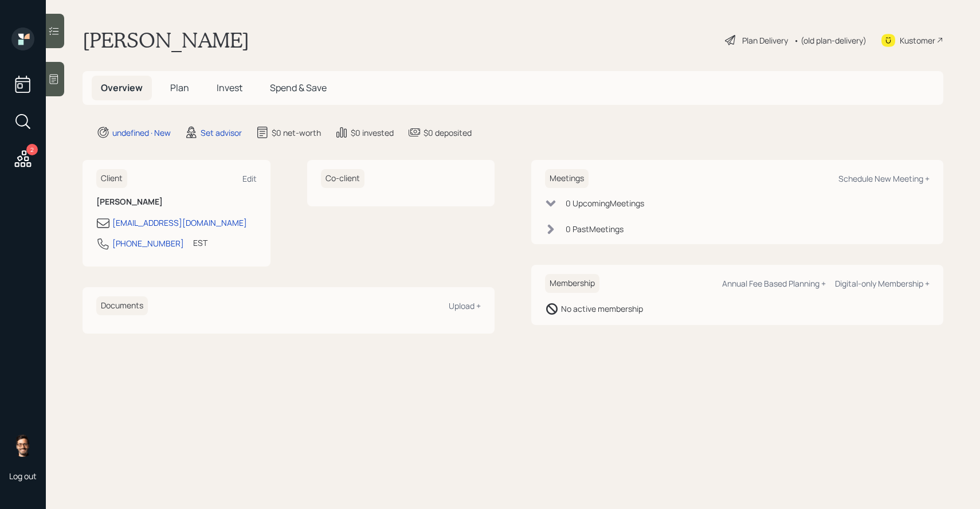  I want to click on div: Kustomer, so click(918, 40).